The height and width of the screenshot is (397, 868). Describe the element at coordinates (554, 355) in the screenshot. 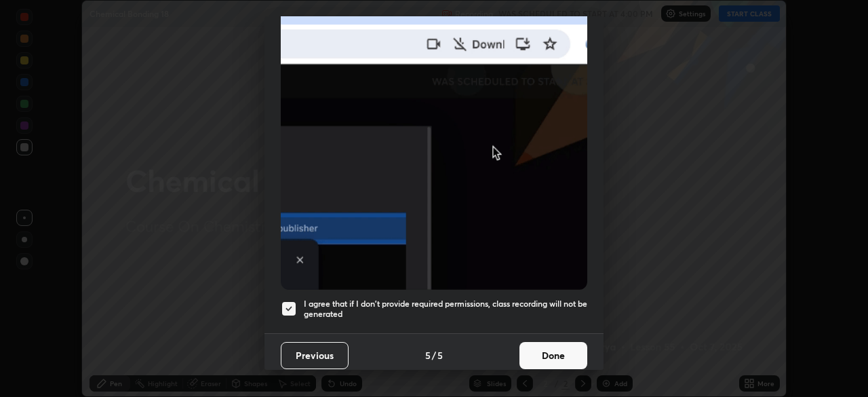

I see `button: Done` at that location.